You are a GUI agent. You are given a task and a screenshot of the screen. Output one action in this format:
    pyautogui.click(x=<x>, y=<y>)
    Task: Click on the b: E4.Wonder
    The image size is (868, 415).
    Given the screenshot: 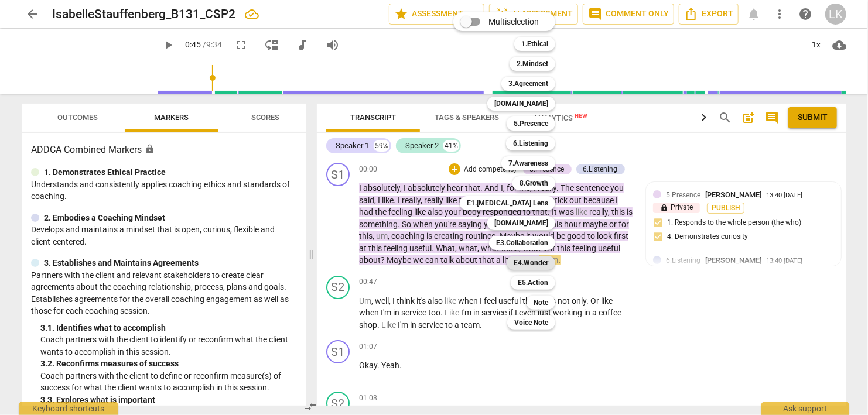 What is the action you would take?
    pyautogui.click(x=531, y=263)
    